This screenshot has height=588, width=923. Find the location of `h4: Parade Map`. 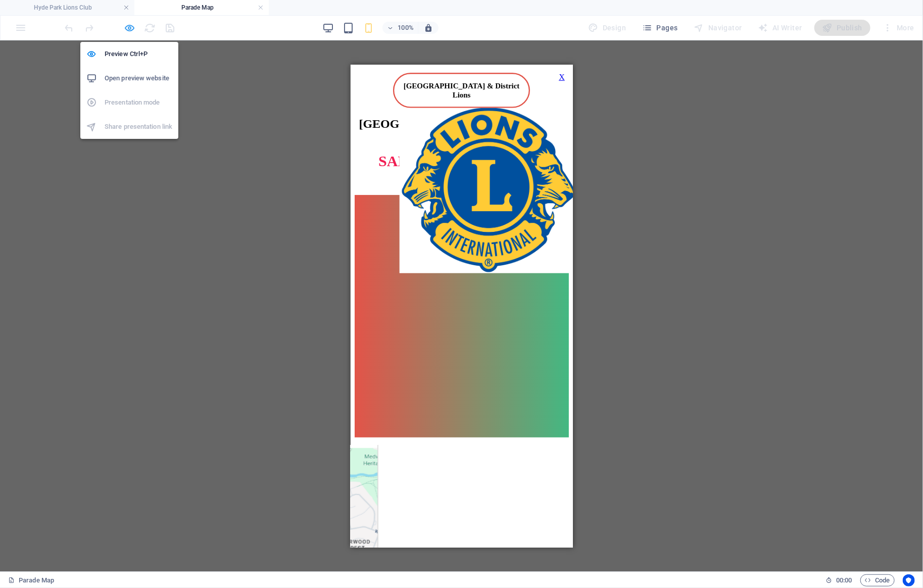

h4: Parade Map is located at coordinates (202, 8).